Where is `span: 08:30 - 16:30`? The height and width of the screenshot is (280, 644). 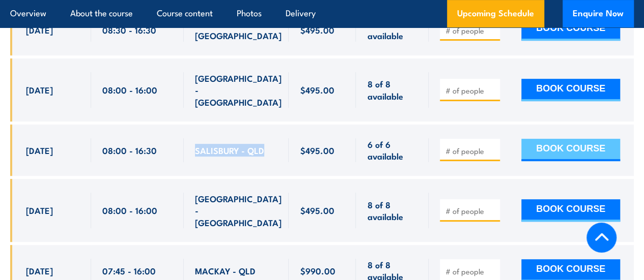
span: 08:30 - 16:30 is located at coordinates (129, 30).